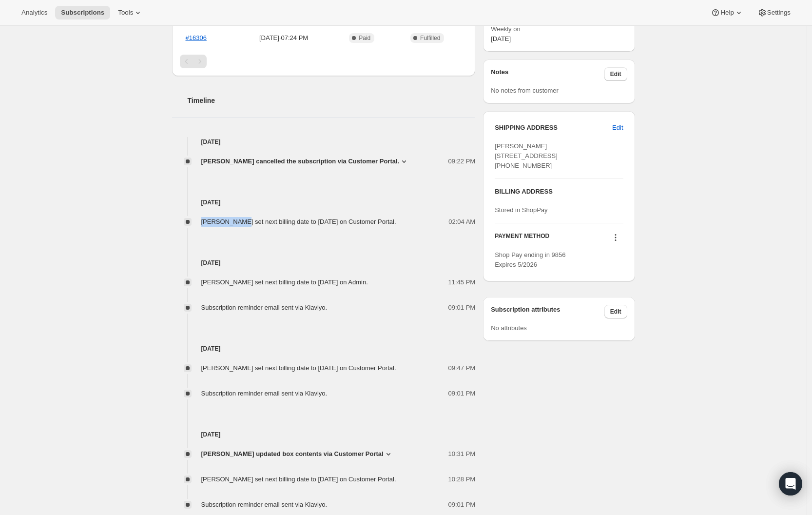 The width and height of the screenshot is (812, 515). I want to click on span: Paid, so click(364, 38).